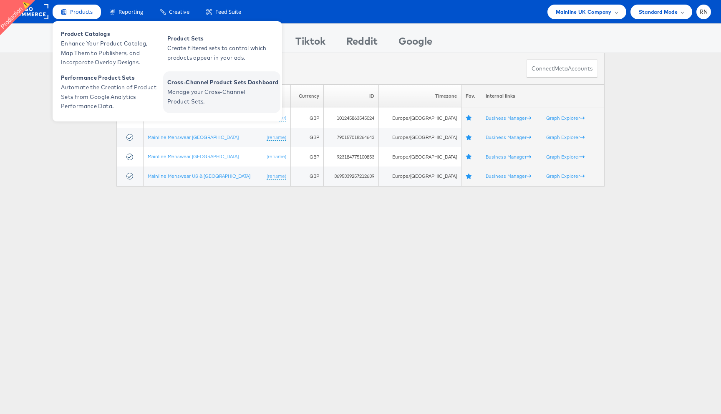 The width and height of the screenshot is (721, 414). I want to click on span: Mainline UK Company, so click(584, 12).